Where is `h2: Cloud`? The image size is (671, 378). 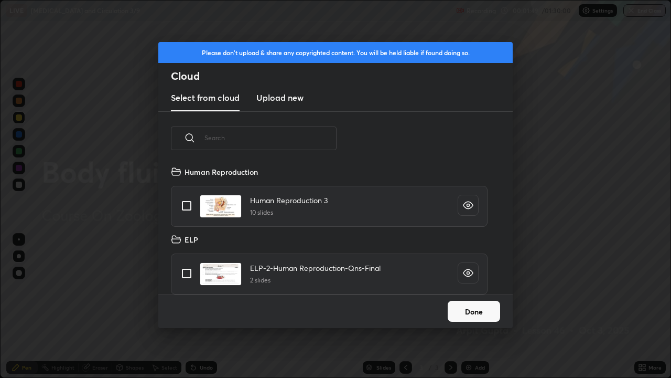
h2: Cloud is located at coordinates (342, 76).